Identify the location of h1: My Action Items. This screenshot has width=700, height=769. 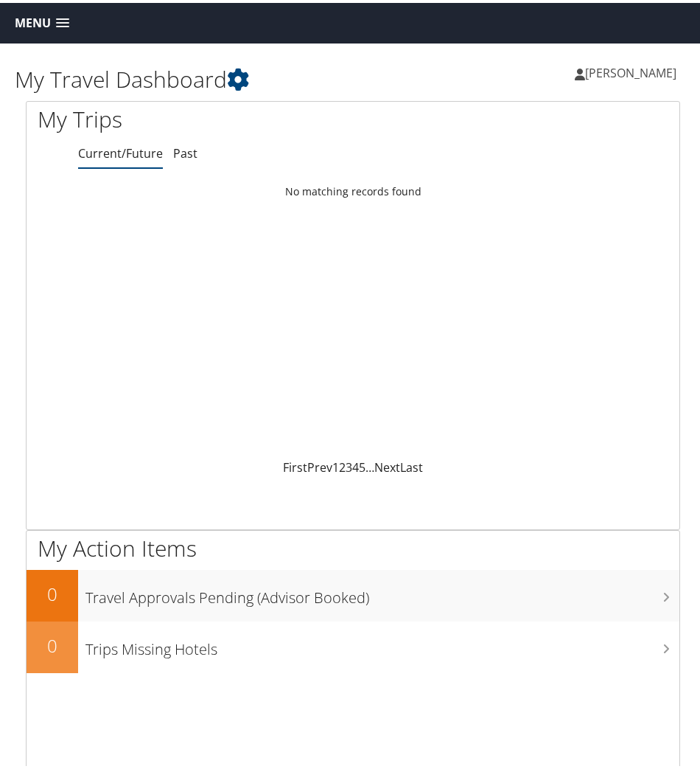
(353, 546).